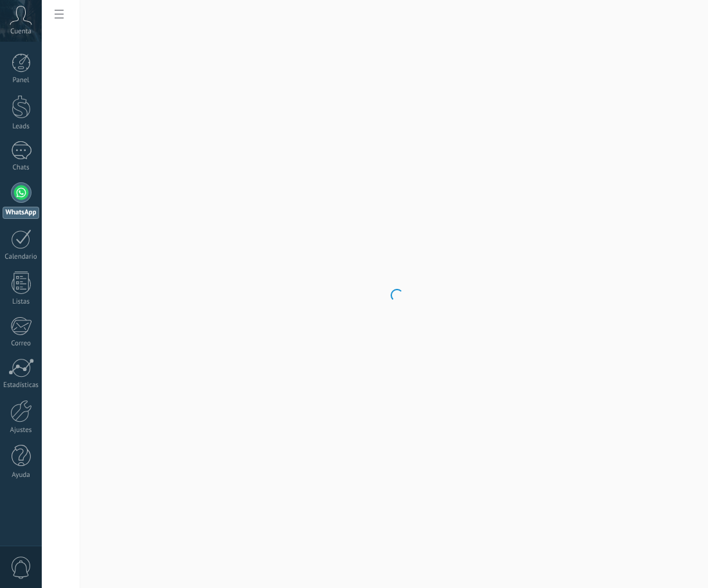 The width and height of the screenshot is (708, 588). I want to click on div: Leads, so click(21, 126).